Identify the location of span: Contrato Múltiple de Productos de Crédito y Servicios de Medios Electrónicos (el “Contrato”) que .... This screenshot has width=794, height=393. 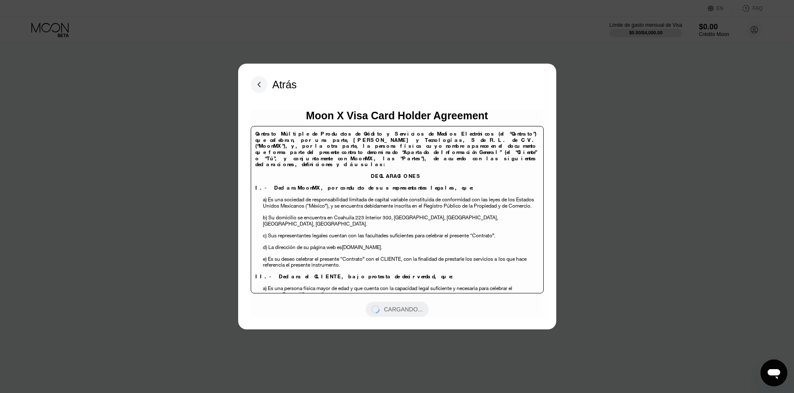
(396, 137).